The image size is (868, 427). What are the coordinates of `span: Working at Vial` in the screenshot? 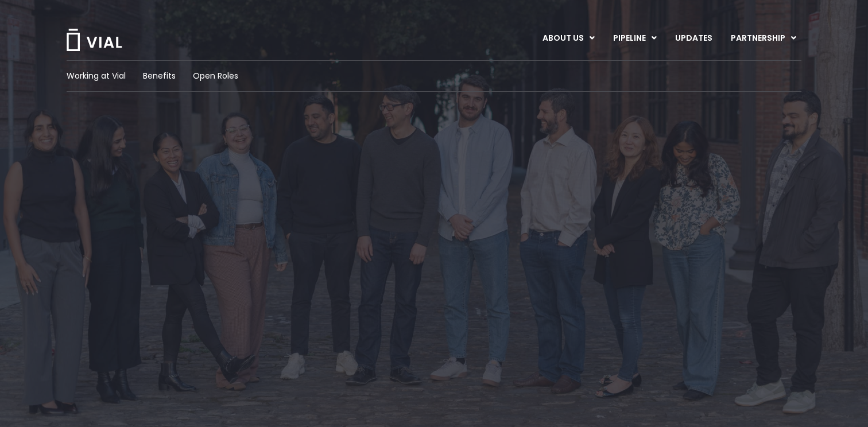 It's located at (96, 76).